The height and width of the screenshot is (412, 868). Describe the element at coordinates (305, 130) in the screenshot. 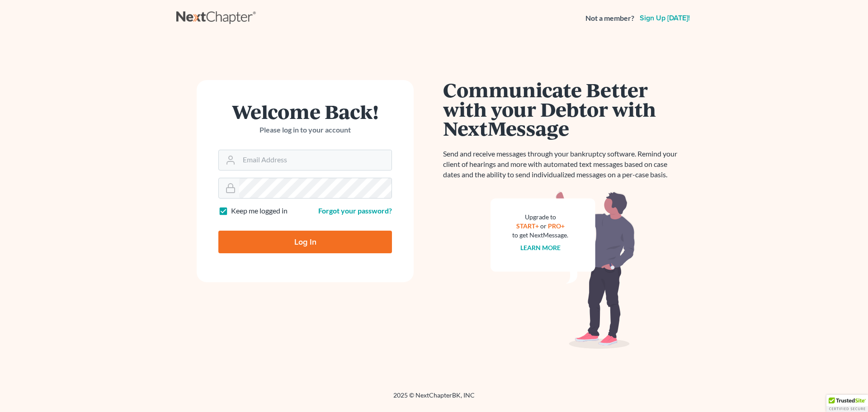

I see `p: Please log in to your account` at that location.